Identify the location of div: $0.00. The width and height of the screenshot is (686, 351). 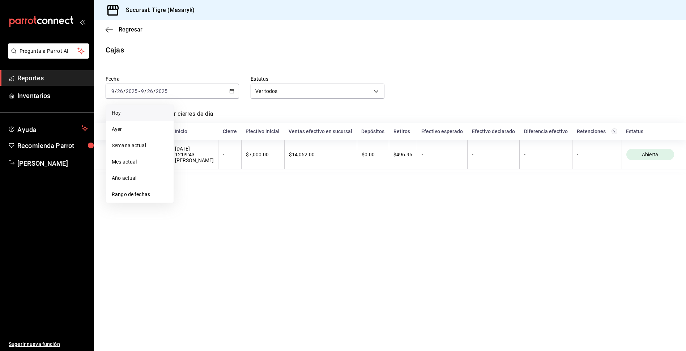
(373, 154).